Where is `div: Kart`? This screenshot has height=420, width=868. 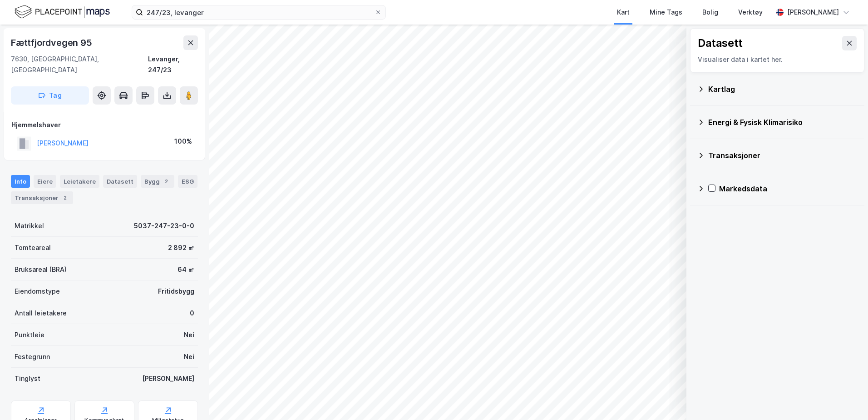 div: Kart is located at coordinates (623, 12).